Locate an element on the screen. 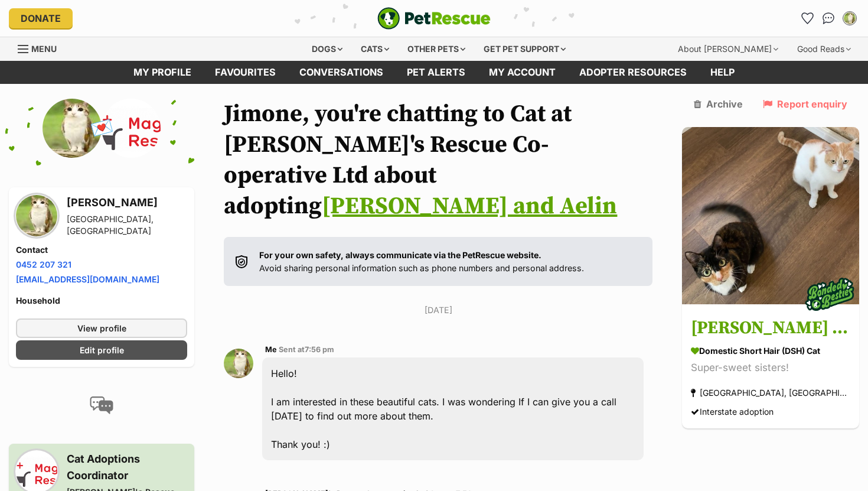 The image size is (868, 491). h3: Cat Adoptions Coordinator is located at coordinates (127, 467).